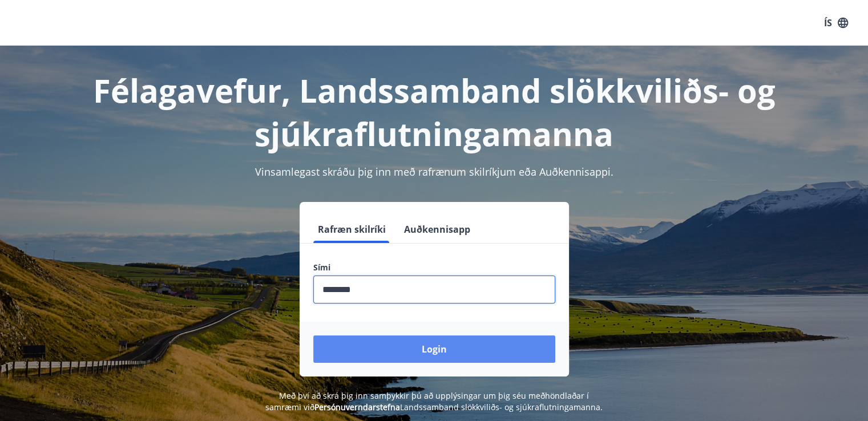 This screenshot has height=421, width=868. I want to click on span: Með því að skrá þig inn samþykkir þú að upplýsingar um þig séu meðhöndlaðar í samræmi við Landssa..., so click(434, 401).